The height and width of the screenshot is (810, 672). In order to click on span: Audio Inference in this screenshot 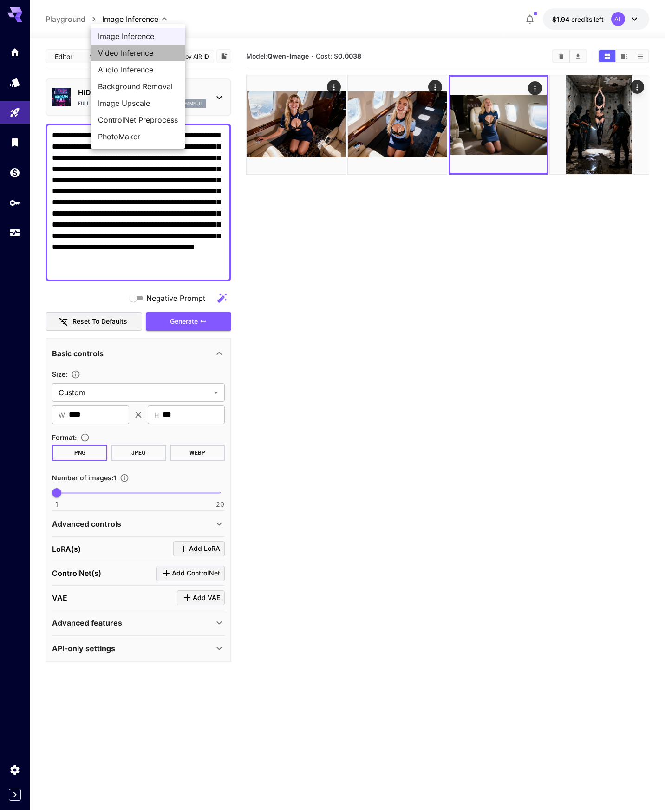, I will do `click(138, 69)`.